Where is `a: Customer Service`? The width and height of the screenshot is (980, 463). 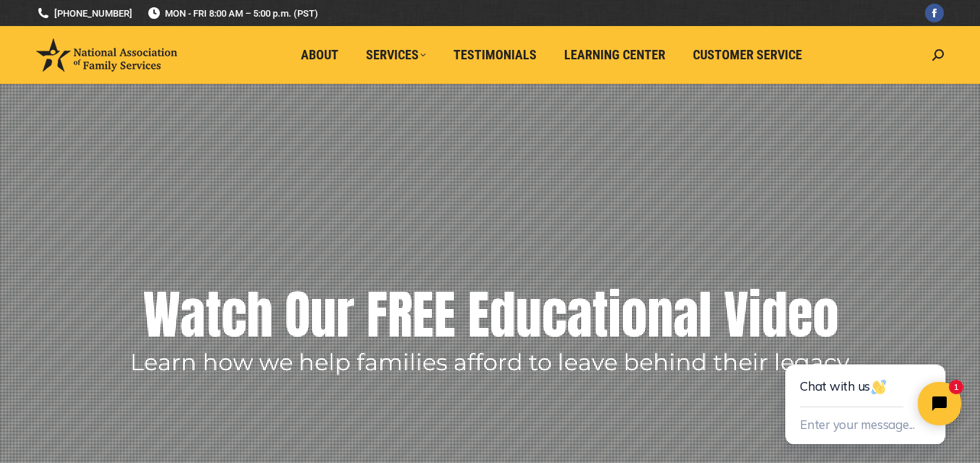 a: Customer Service is located at coordinates (747, 55).